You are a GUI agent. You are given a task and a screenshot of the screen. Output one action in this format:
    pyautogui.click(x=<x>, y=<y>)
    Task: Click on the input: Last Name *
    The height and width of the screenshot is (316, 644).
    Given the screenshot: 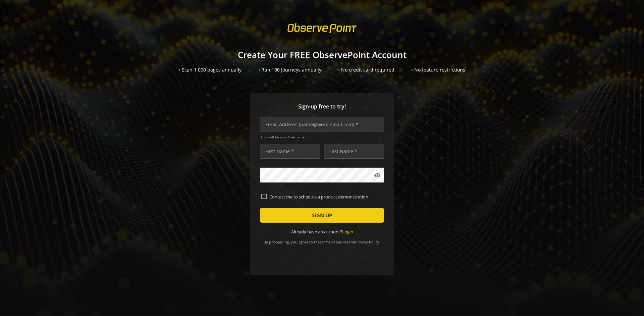 What is the action you would take?
    pyautogui.click(x=354, y=151)
    